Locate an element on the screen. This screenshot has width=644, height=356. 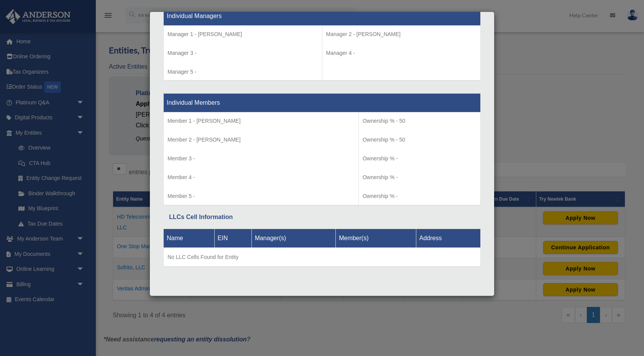
p: Manager 3 - is located at coordinates (242, 53).